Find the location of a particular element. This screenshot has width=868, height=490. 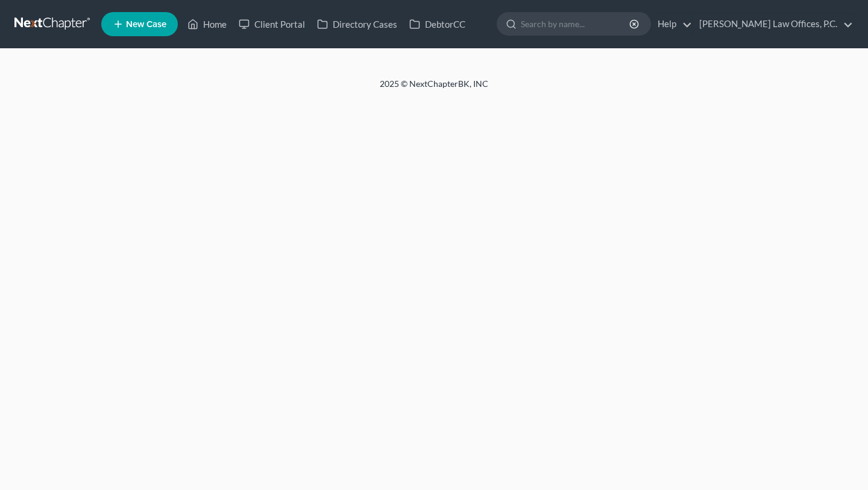

input: Search by name... is located at coordinates (575, 23).